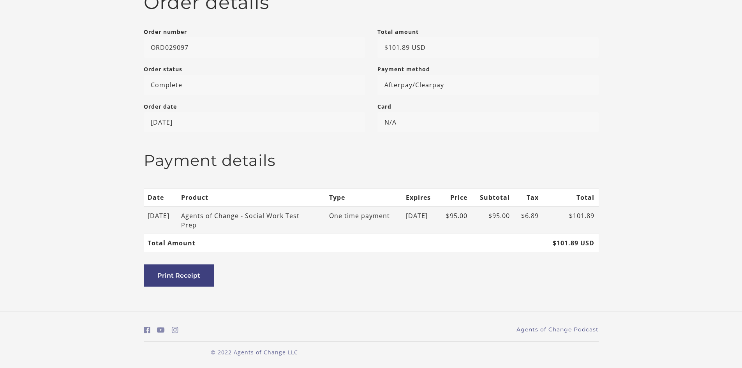  Describe the element at coordinates (529, 198) in the screenshot. I see `th: Tax` at that location.